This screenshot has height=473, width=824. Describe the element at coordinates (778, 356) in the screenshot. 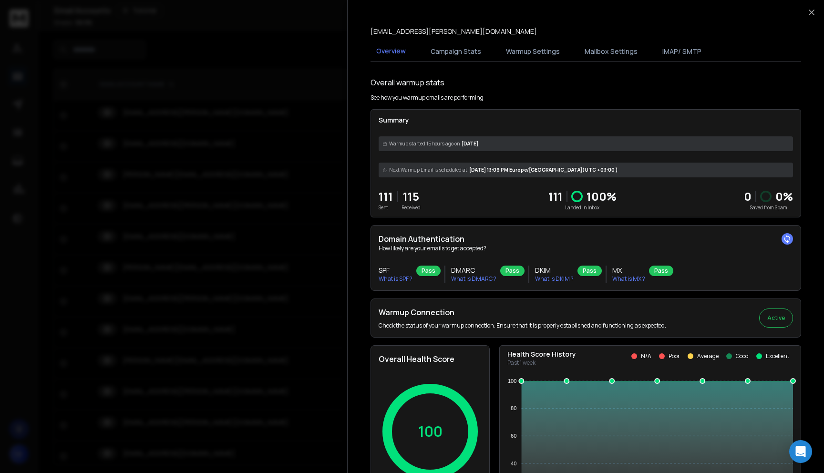

I see `p: Excellent` at that location.